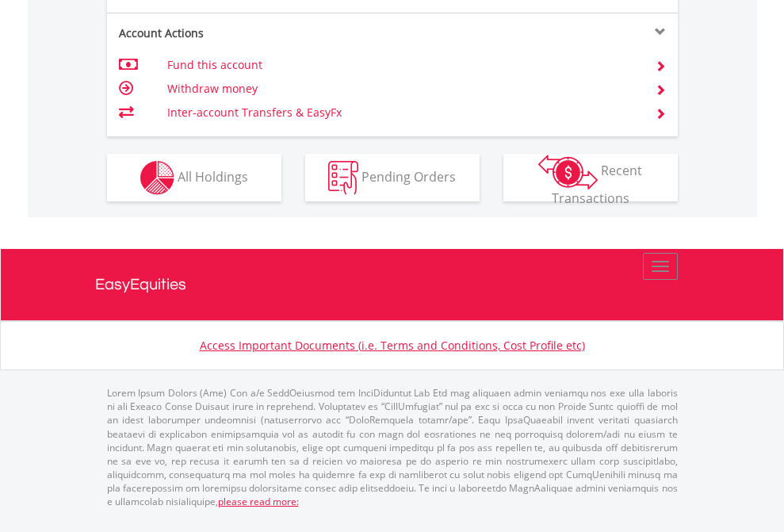  I want to click on button: All Holdings, so click(194, 178).